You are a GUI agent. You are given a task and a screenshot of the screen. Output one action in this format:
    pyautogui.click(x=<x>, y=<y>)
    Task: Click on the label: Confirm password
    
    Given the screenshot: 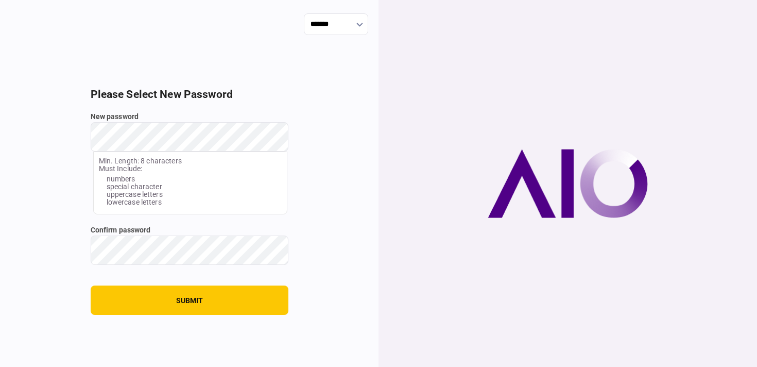 What is the action you would take?
    pyautogui.click(x=189, y=230)
    